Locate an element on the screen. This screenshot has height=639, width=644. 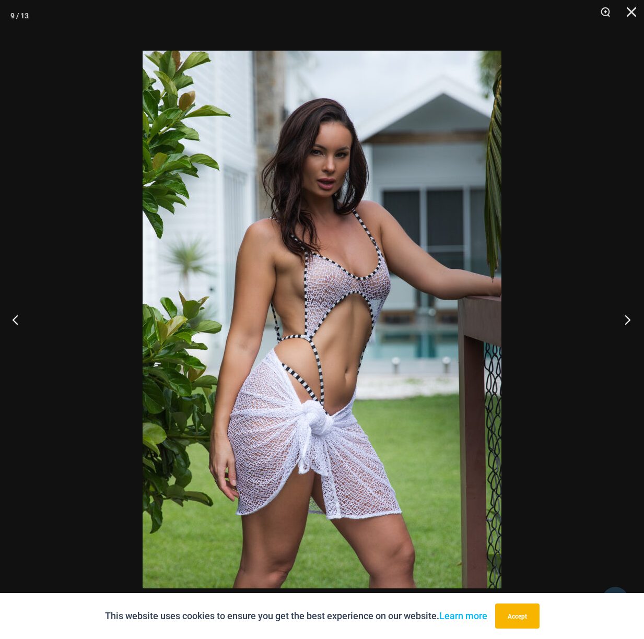
a: Learn more is located at coordinates (463, 616).